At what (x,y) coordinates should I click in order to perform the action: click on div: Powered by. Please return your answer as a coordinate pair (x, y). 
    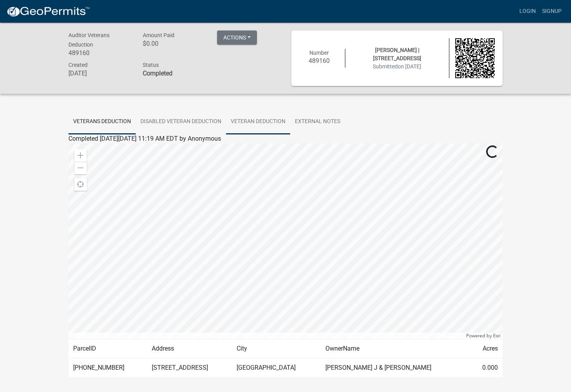
    Looking at the image, I should click on (483, 336).